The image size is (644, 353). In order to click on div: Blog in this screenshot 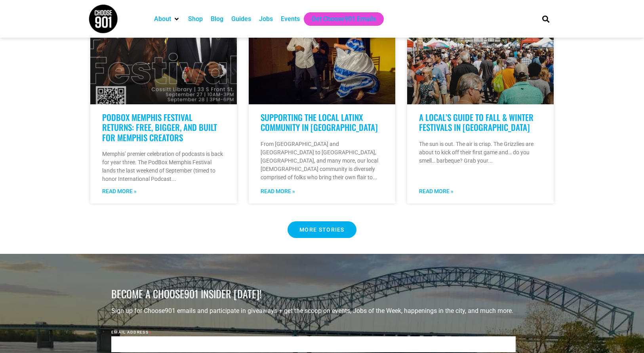, I will do `click(217, 19)`.